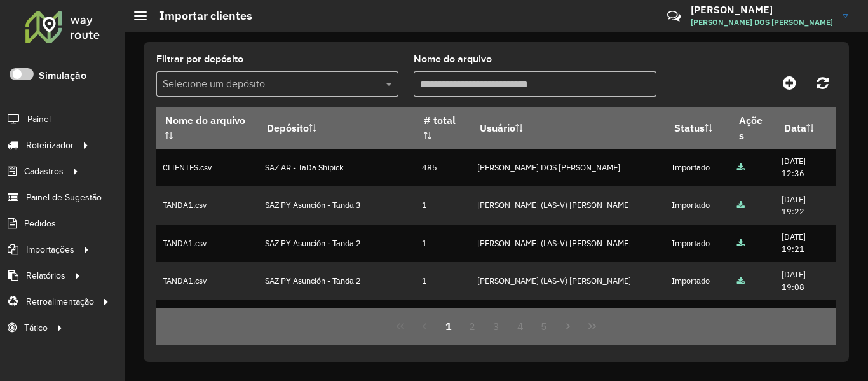 The image size is (868, 381). What do you see at coordinates (62, 76) in the screenshot?
I see `label: Simulação` at bounding box center [62, 76].